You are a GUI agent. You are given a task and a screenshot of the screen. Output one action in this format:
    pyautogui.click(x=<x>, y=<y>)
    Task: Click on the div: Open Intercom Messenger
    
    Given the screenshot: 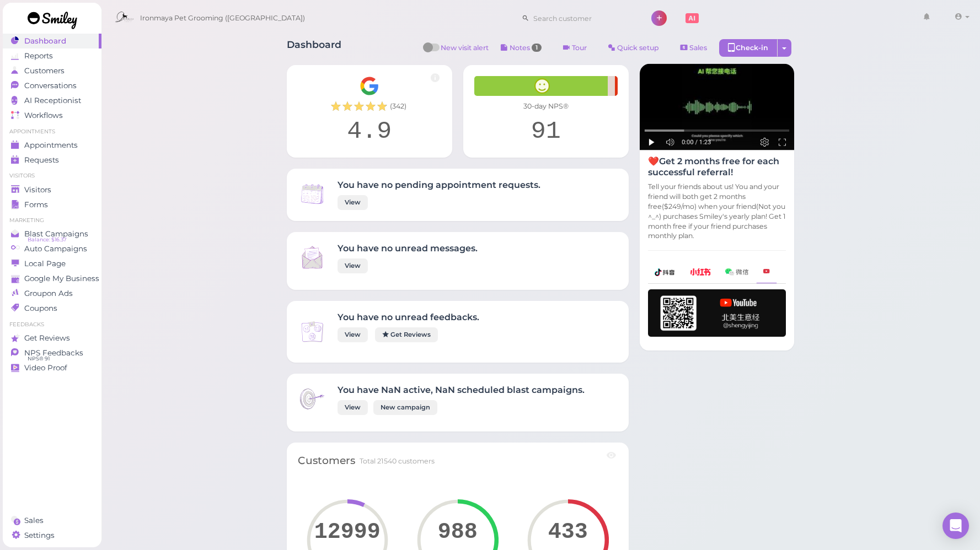 What is the action you would take?
    pyautogui.click(x=956, y=525)
    